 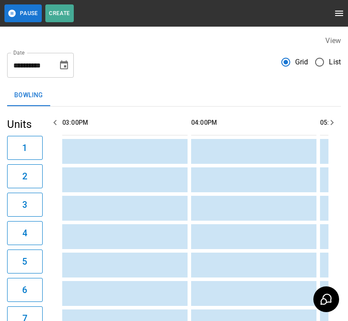 What do you see at coordinates (125, 122) in the screenshot?
I see `th: 03:00PM` at bounding box center [125, 122].